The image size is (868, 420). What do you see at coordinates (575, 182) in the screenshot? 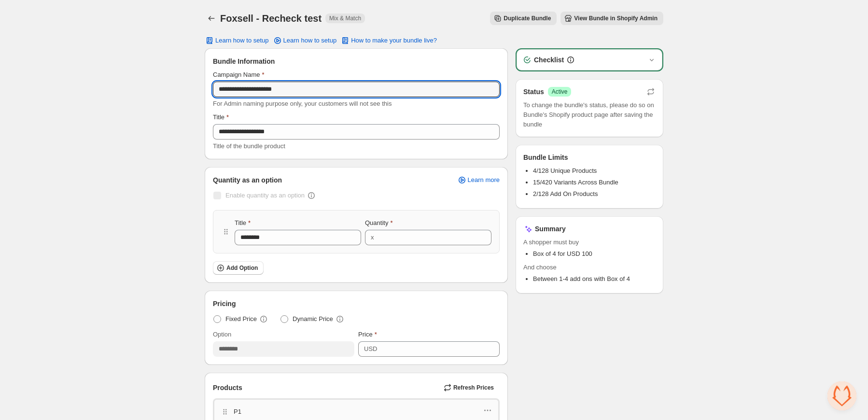
I see `span: 15/420 Variants Across Bundle` at bounding box center [575, 182].